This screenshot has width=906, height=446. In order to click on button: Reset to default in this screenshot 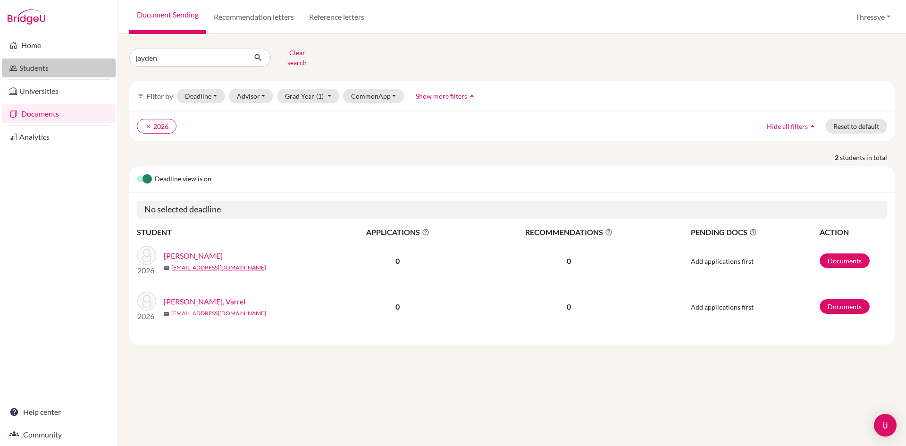, I will do `click(856, 126)`.